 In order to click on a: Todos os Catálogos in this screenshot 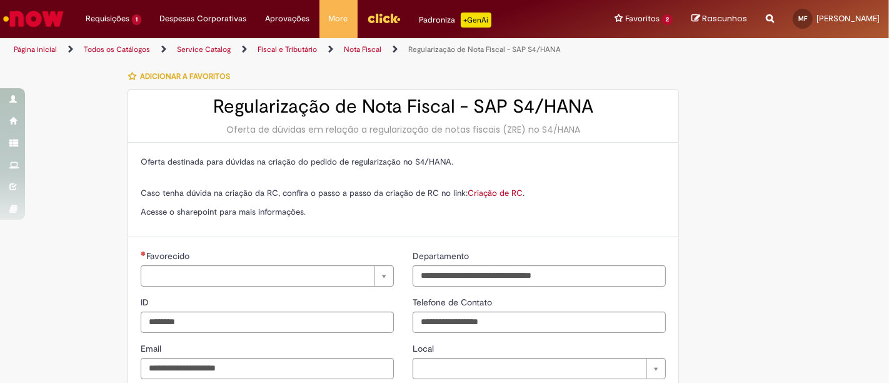, I will do `click(117, 49)`.